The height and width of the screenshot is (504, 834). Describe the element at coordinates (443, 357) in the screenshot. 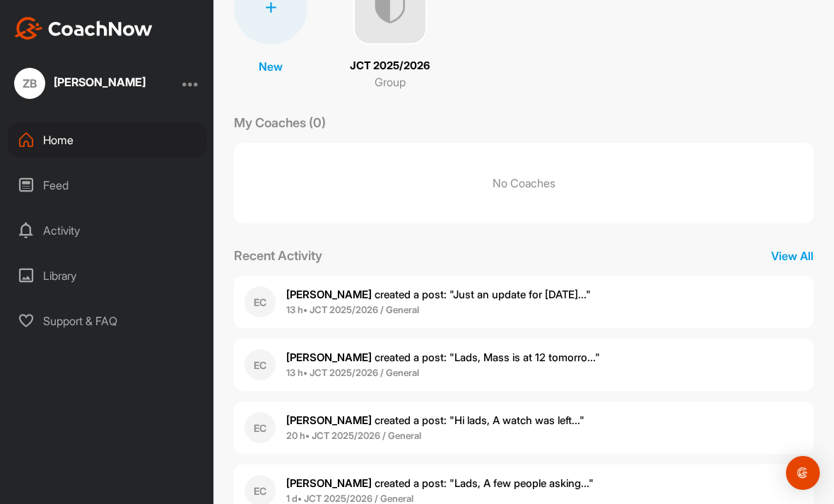

I see `span: created a post : "Lads, Mass is at 12 tomorro..."` at that location.